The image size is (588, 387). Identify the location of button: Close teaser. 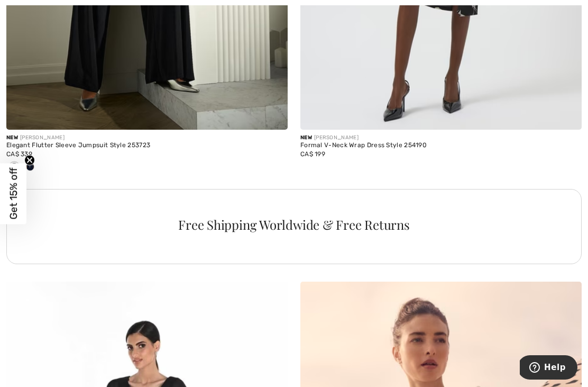
(30, 160).